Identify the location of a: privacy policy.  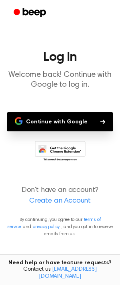
(46, 227).